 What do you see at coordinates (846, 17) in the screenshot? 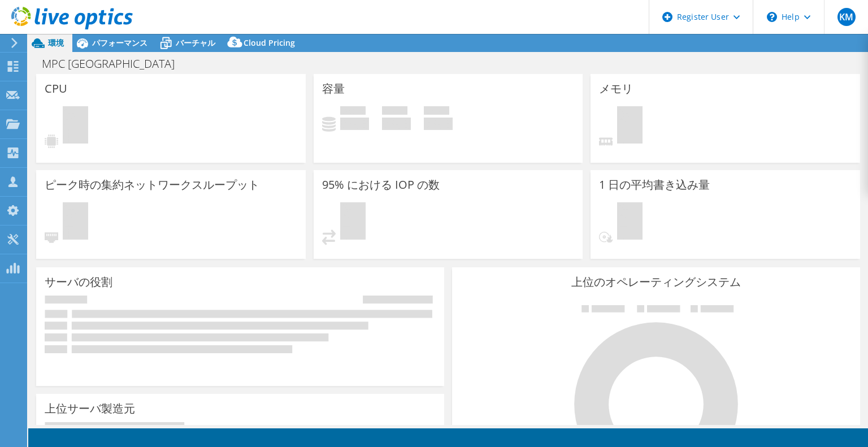
I see `span: KM` at bounding box center [846, 17].